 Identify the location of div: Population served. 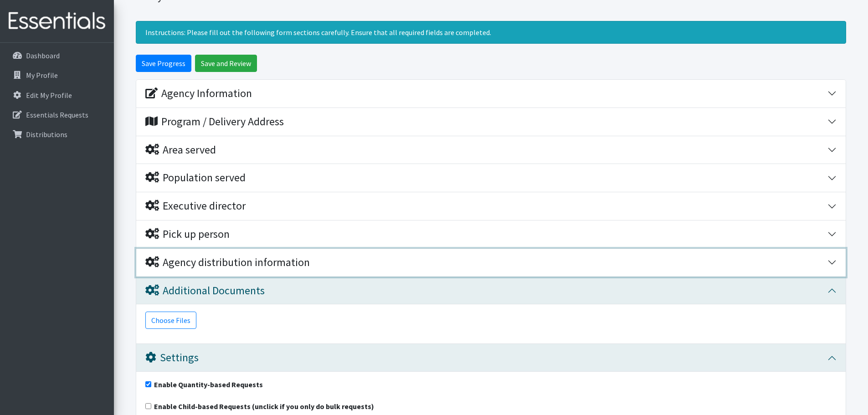
(196, 178).